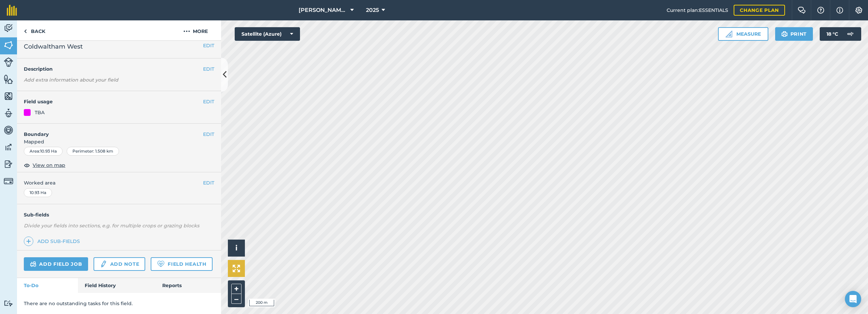 This screenshot has height=314, width=868. Describe the element at coordinates (12, 10) in the screenshot. I see `img: fieldmargin Logo` at that location.